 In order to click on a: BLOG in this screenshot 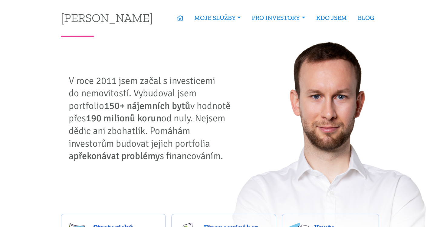, I will do `click(366, 18)`.